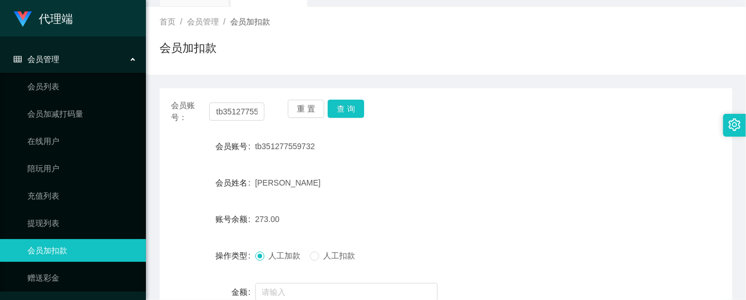 The width and height of the screenshot is (746, 300). Describe the element at coordinates (23, 19) in the screenshot. I see `img: logo.9652507e.png` at that location.